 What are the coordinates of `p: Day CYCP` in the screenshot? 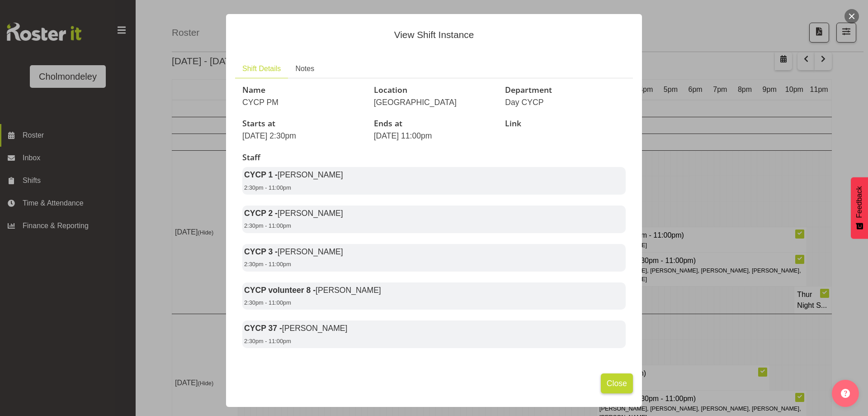 It's located at (565, 102).